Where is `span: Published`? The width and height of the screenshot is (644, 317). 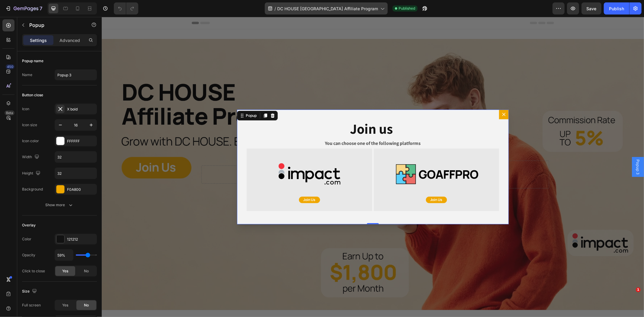
span: Published is located at coordinates (407, 8).